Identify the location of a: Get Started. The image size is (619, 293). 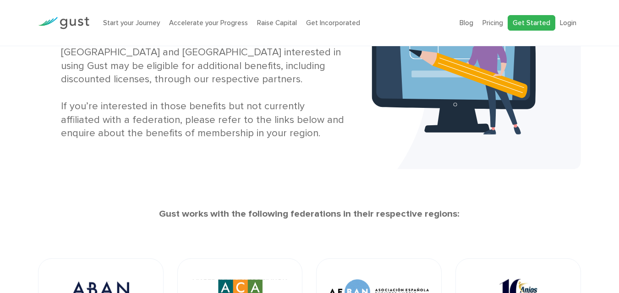
(531, 23).